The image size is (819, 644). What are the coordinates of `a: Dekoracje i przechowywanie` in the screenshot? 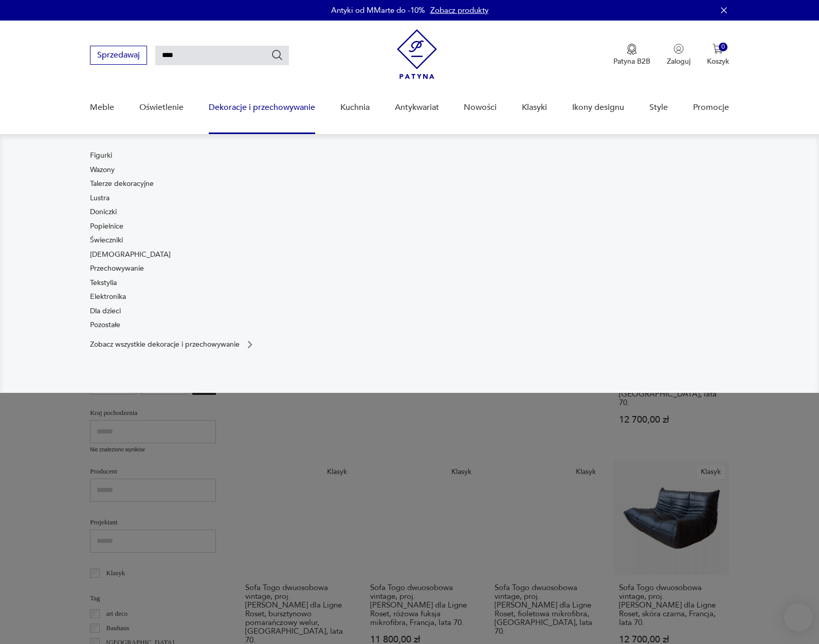 It's located at (262, 107).